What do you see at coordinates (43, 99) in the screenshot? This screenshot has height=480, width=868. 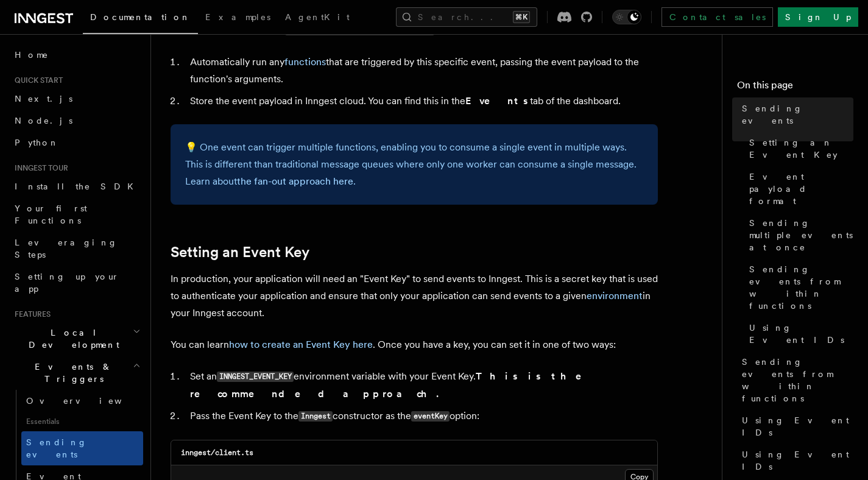 I see `span: Next.js` at bounding box center [43, 99].